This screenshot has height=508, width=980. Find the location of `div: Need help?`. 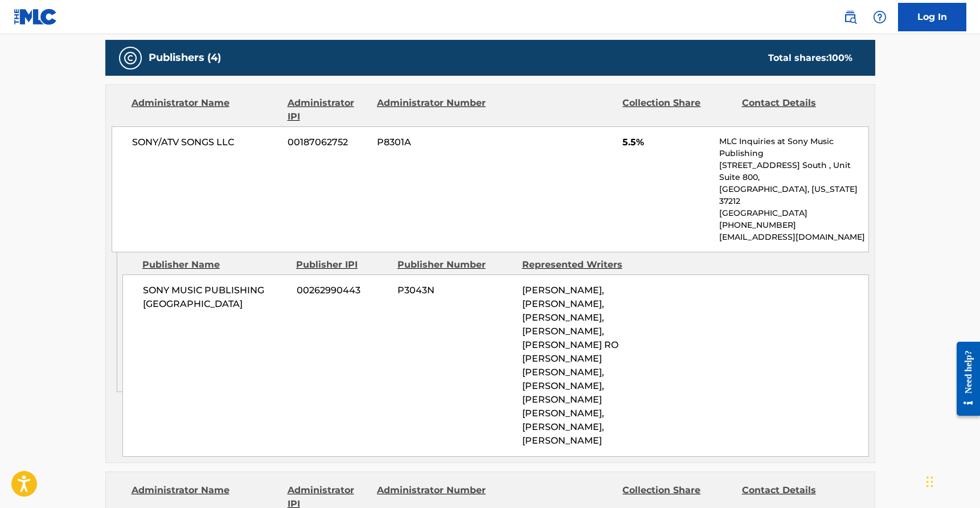

div: Need help? is located at coordinates (20, 38).